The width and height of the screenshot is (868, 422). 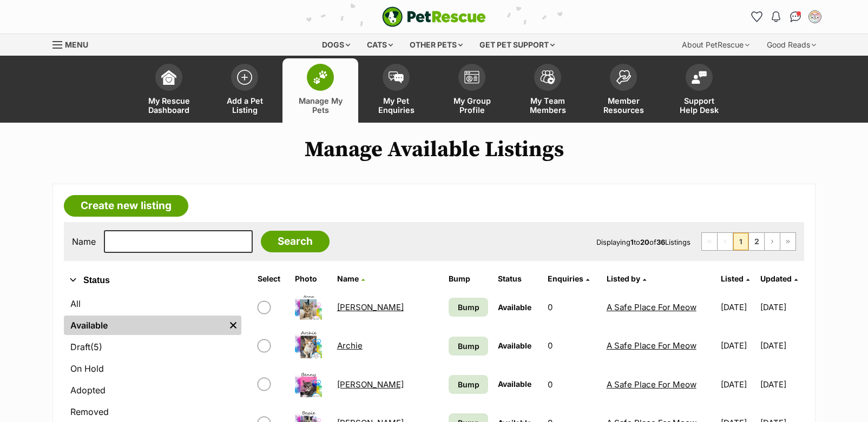 I want to click on span: My Group Profile, so click(x=471, y=105).